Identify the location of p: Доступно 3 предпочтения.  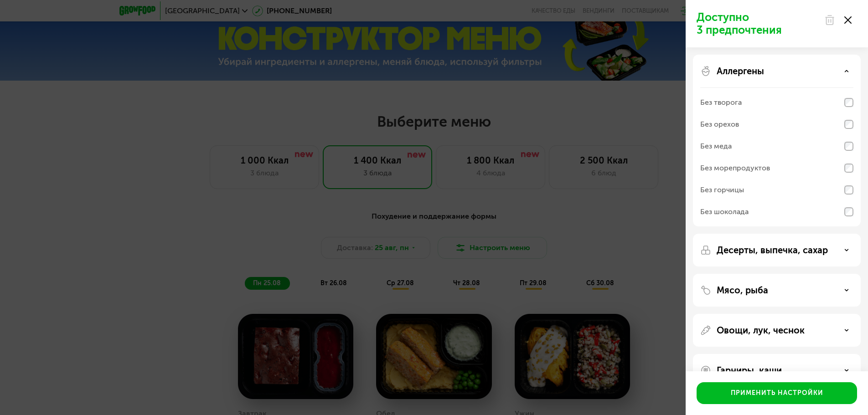
(757, 24).